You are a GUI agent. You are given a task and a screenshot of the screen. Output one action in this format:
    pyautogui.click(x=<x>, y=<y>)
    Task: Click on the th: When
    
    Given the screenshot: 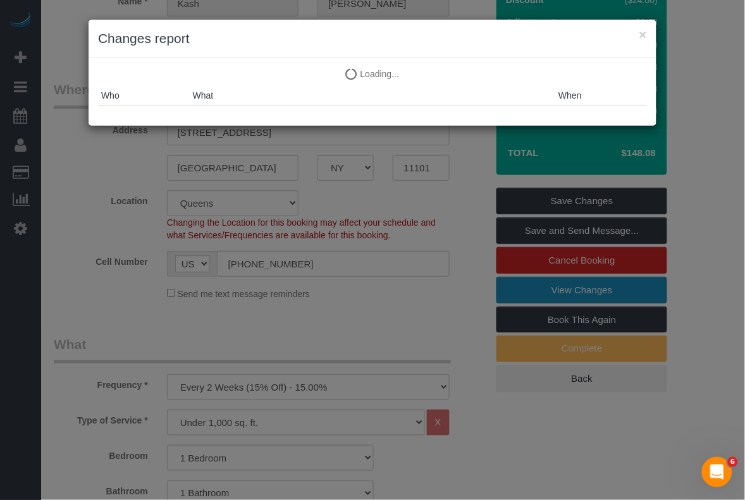 What is the action you would take?
    pyautogui.click(x=601, y=96)
    